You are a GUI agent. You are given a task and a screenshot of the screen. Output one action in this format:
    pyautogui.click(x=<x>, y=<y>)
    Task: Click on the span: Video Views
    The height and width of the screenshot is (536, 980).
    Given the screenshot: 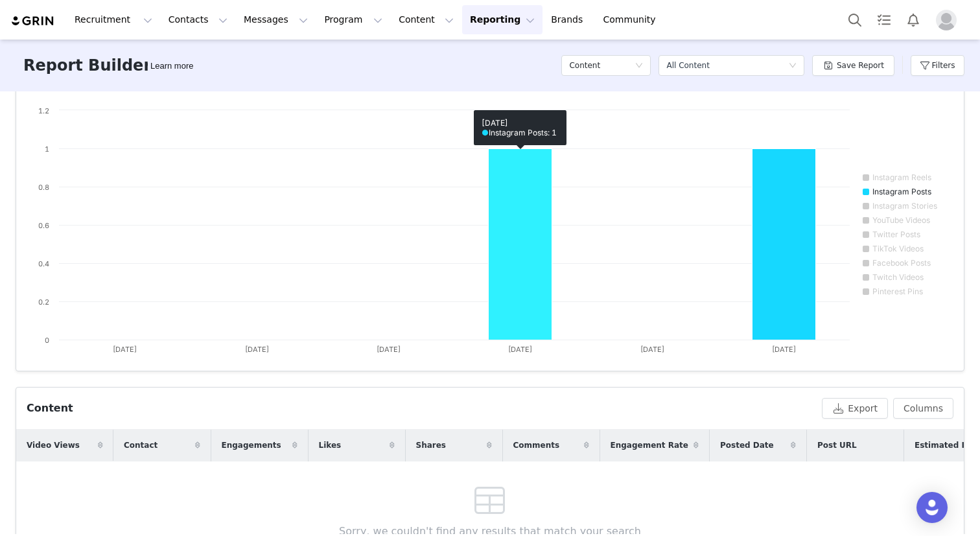 What is the action you would take?
    pyautogui.click(x=53, y=445)
    